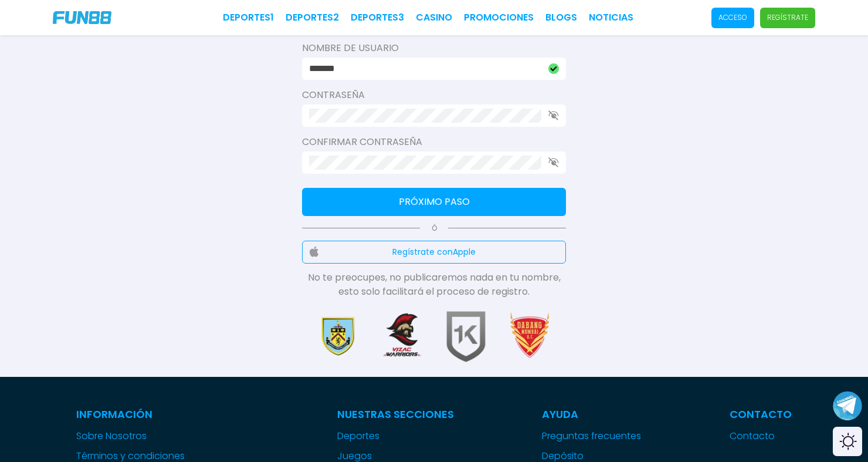  I want to click on label: Contraseña, so click(434, 95).